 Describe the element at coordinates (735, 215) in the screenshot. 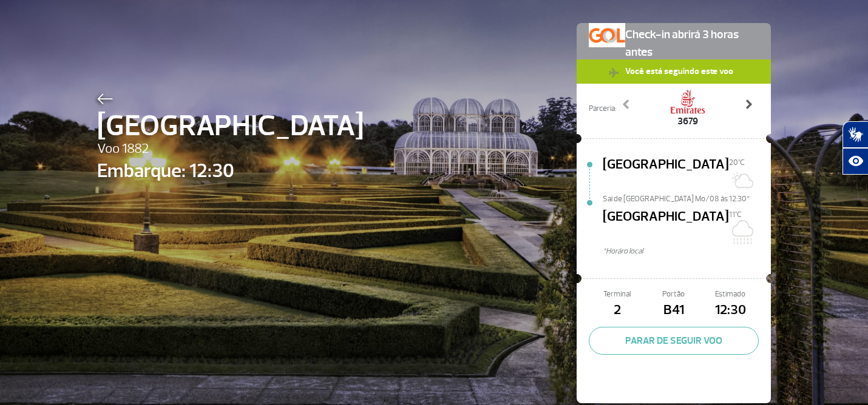

I see `span: 11°C` at that location.